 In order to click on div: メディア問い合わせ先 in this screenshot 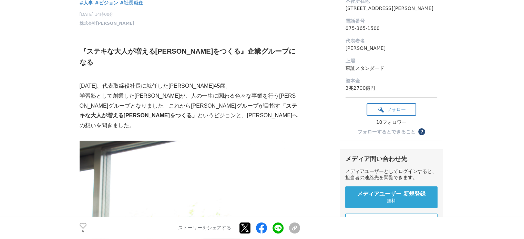, I will do `click(391, 159)`.